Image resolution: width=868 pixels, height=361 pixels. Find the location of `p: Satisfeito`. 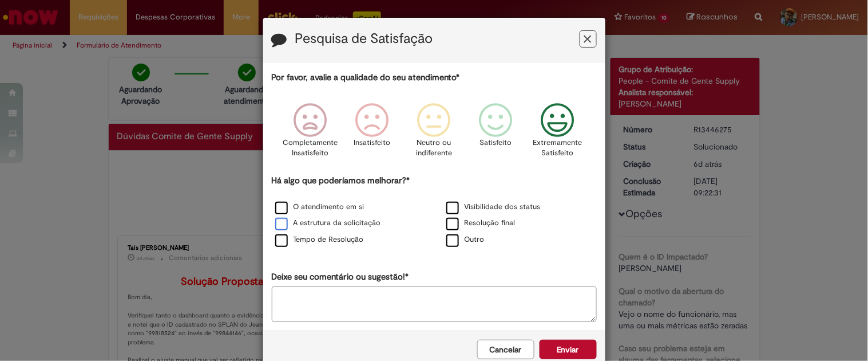

p: Satisfeito is located at coordinates (496, 143).